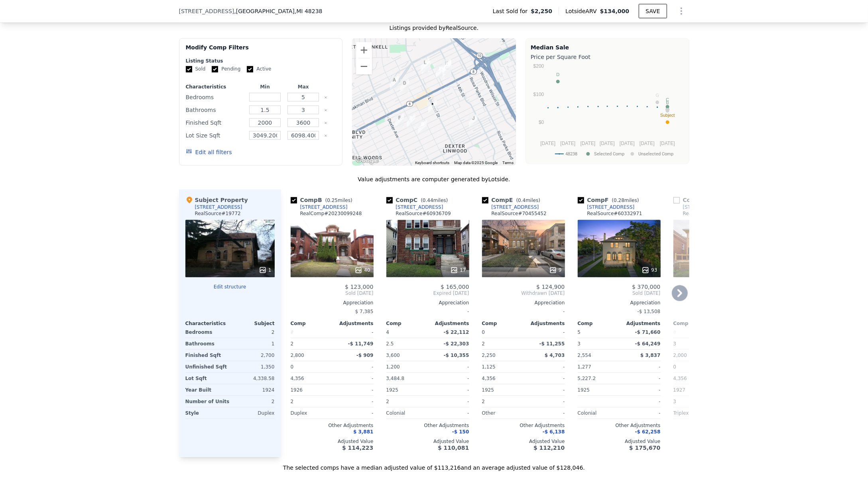 The width and height of the screenshot is (868, 490). What do you see at coordinates (615, 11) in the screenshot?
I see `span: $134,000` at bounding box center [615, 11].